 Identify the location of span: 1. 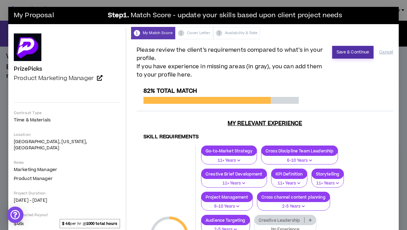
(137, 33).